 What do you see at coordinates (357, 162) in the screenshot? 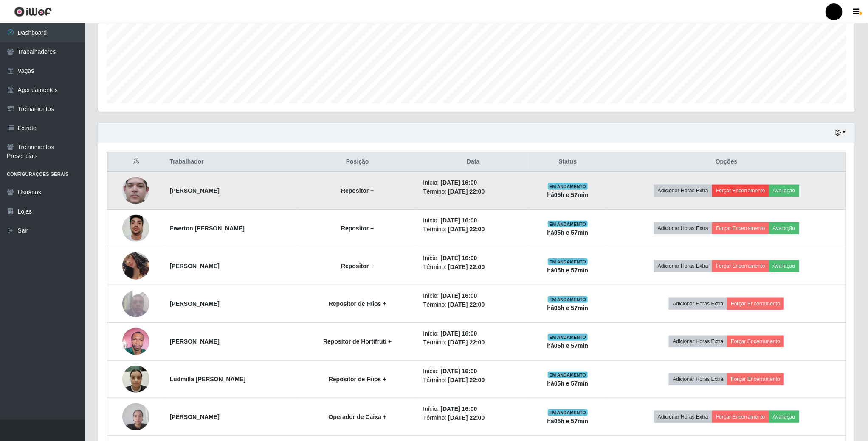
I see `th: Posição` at bounding box center [357, 162].